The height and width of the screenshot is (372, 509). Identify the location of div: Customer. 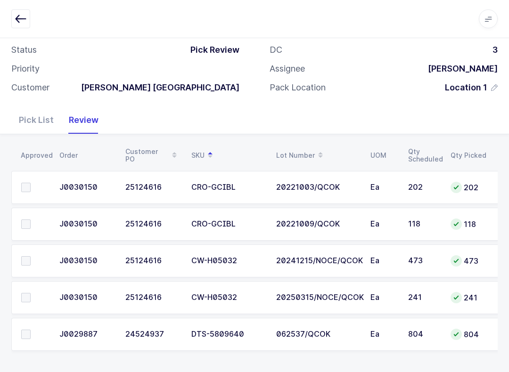
(30, 88).